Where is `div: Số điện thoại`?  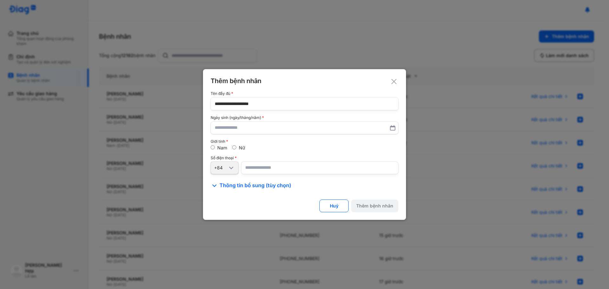 div: Số điện thoại is located at coordinates (304, 158).